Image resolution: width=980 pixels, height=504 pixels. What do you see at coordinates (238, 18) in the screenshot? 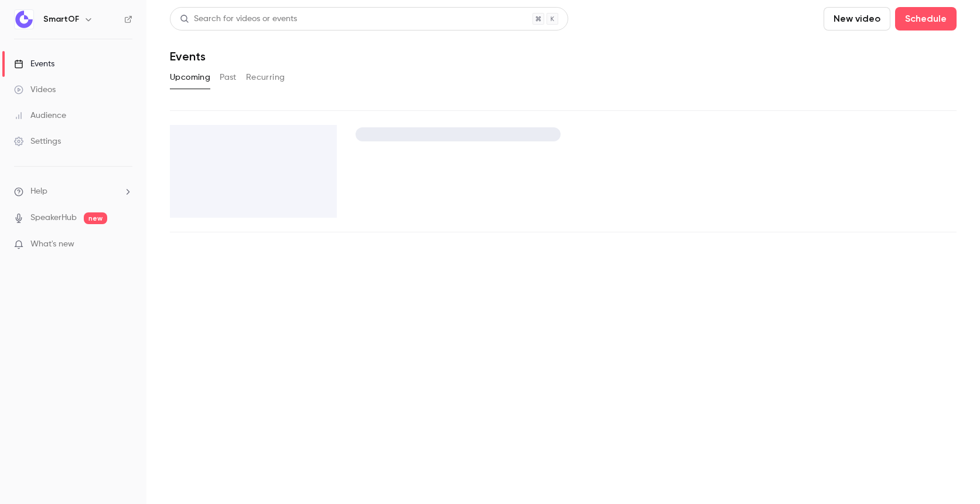
I see `div: Search for videos or events` at bounding box center [238, 18].